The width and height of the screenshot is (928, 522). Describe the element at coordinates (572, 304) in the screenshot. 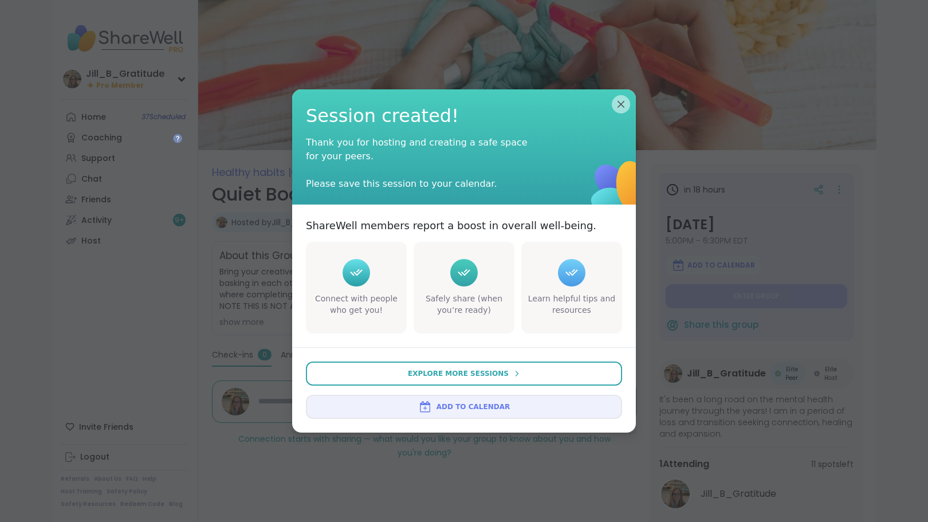

I see `div: Learn helpful tips and resources` at that location.